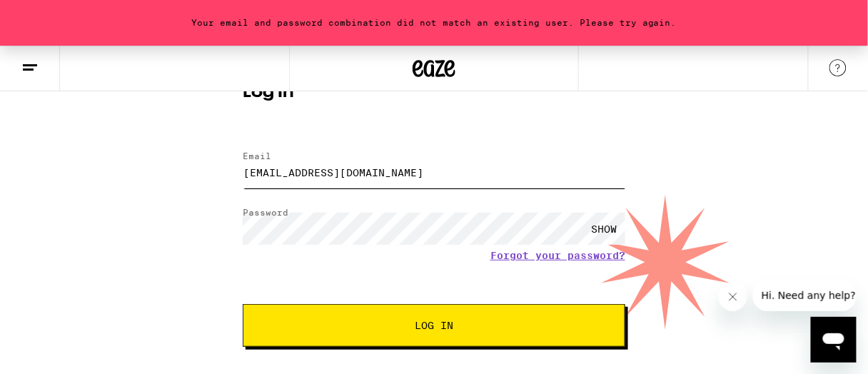  I want to click on span: Hi. Need any help?, so click(56, 16).